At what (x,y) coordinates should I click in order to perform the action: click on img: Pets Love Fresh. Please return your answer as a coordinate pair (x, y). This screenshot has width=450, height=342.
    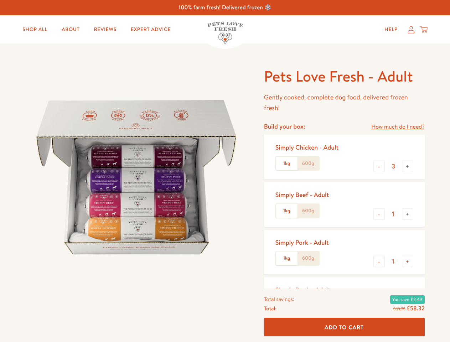
    Looking at the image, I should click on (225, 32).